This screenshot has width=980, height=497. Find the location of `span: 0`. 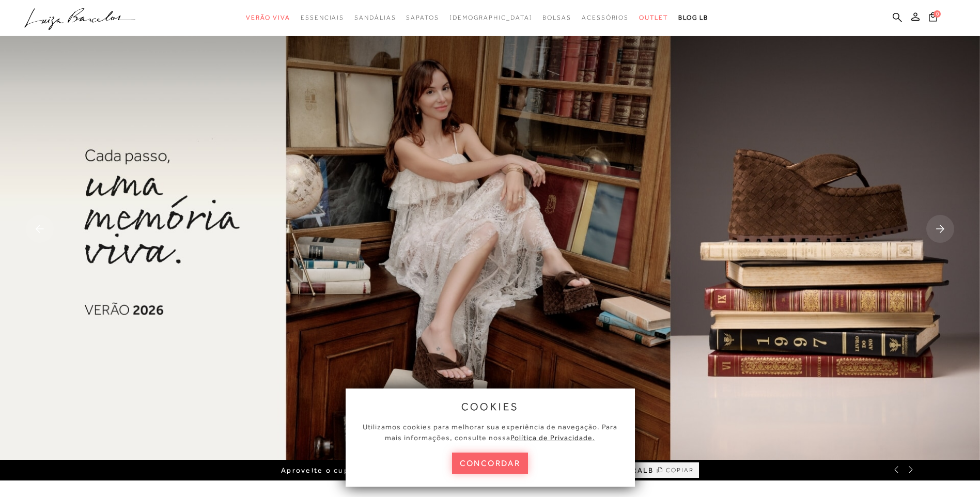

span: 0 is located at coordinates (937, 14).